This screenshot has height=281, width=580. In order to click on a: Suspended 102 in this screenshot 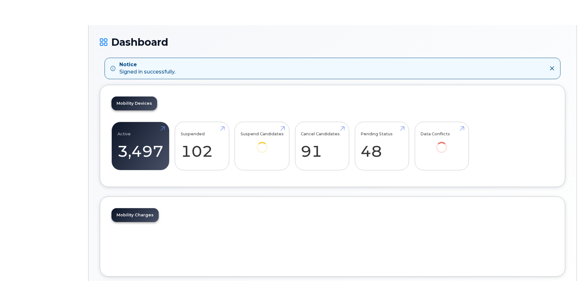, I will do `click(202, 146)`.